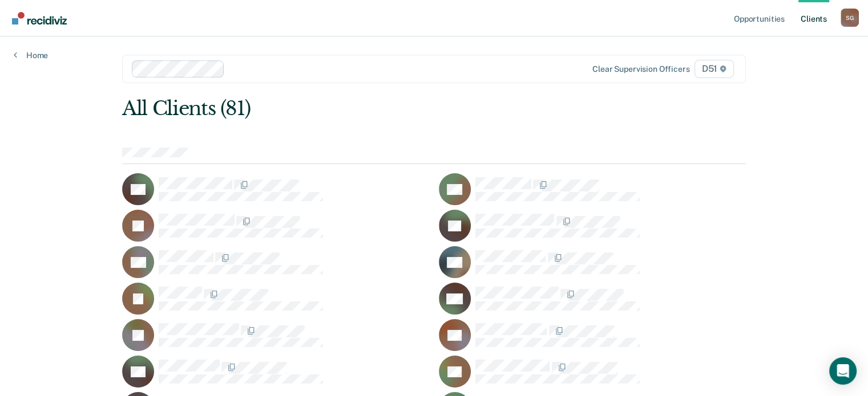 The height and width of the screenshot is (396, 868). Describe the element at coordinates (849, 18) in the screenshot. I see `button: Profile dropdown button` at that location.